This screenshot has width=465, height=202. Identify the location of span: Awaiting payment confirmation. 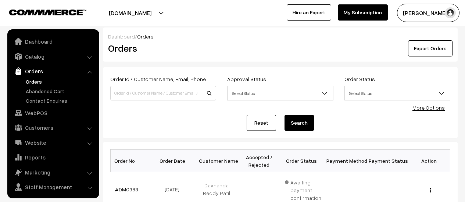
(303, 190).